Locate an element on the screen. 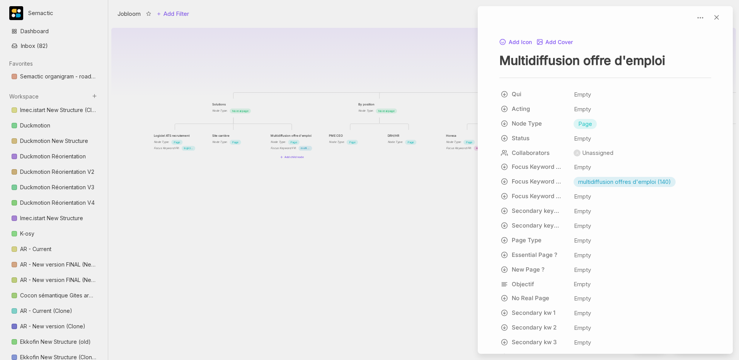 The height and width of the screenshot is (360, 739). span: Node Type is located at coordinates (537, 124).